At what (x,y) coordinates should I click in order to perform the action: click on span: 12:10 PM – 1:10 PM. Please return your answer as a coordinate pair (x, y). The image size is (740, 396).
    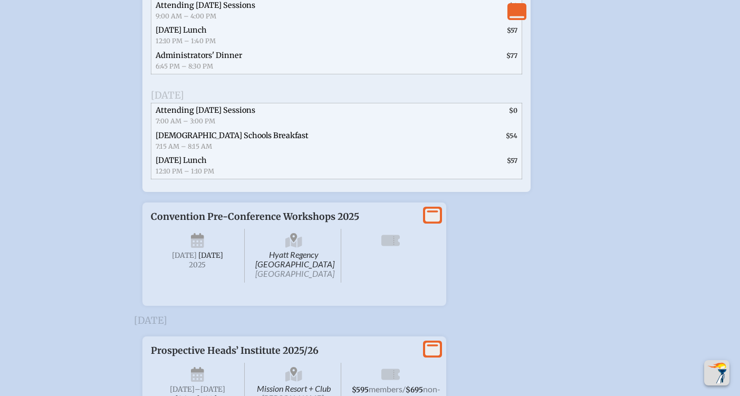
    Looking at the image, I should click on (185, 171).